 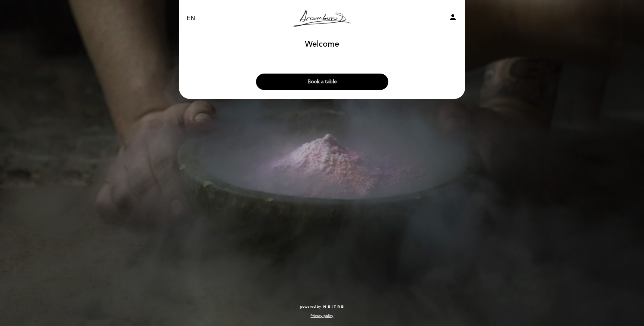 What do you see at coordinates (322, 306) in the screenshot?
I see `a: powered by` at bounding box center [322, 306].